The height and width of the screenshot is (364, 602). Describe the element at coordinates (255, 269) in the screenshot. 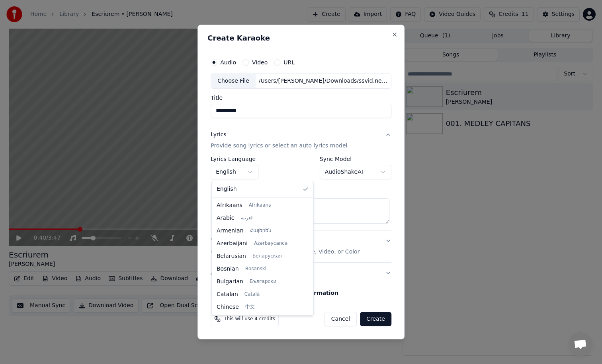

I see `span: Bosanski` at that location.